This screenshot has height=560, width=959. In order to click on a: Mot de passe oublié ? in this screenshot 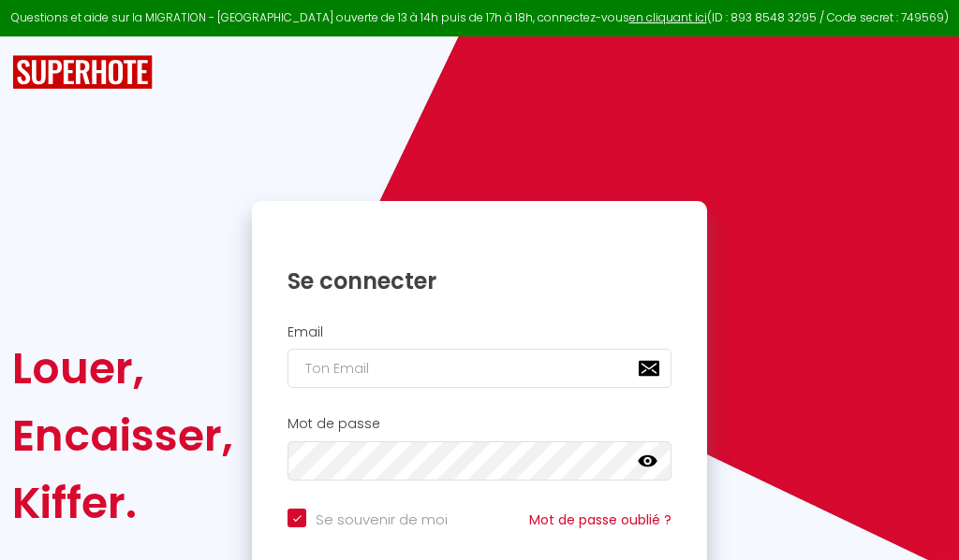, I will do `click(600, 520)`.